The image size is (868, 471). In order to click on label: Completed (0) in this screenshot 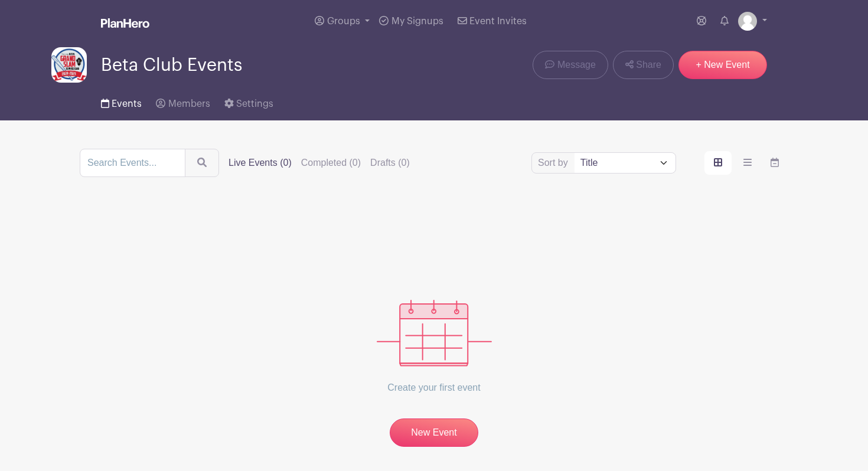, I will do `click(330, 163)`.